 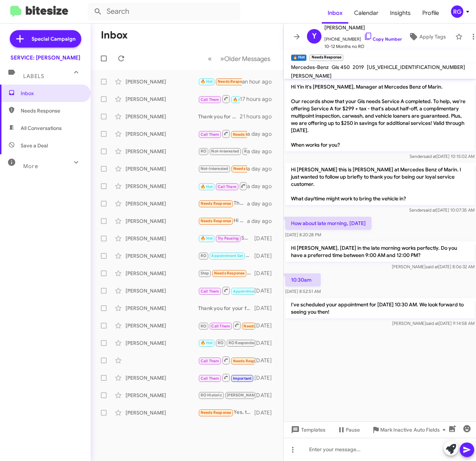 What do you see at coordinates (335, 13) in the screenshot?
I see `a: Inbox` at bounding box center [335, 13].